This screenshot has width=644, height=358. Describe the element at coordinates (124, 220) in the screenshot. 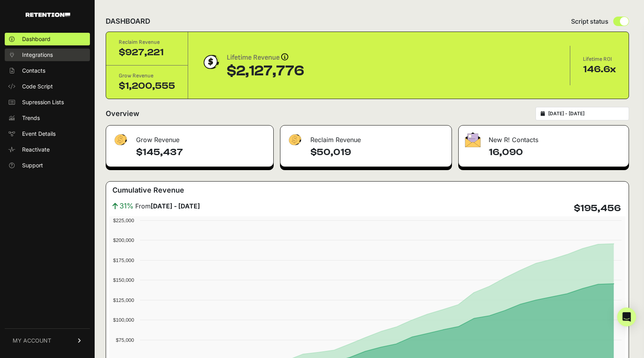

I see `text: $225,000` at that location.